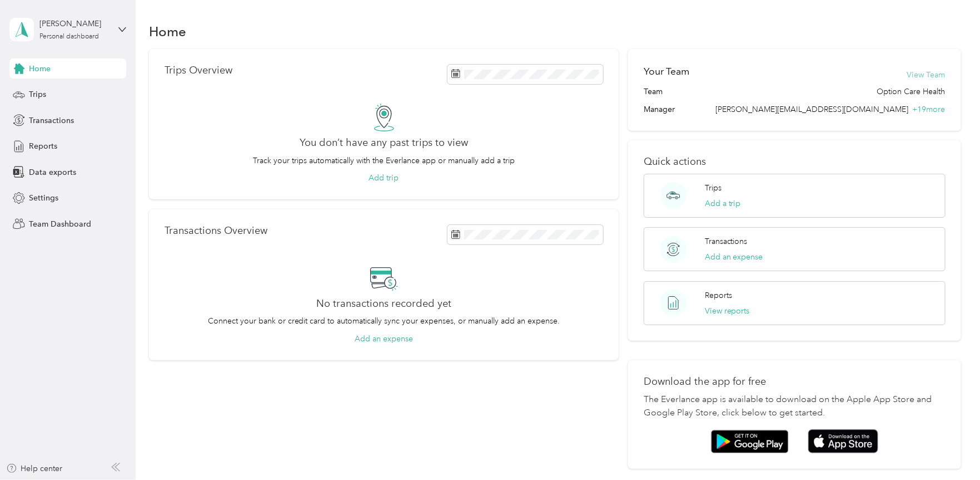 The image size is (980, 480). Describe the element at coordinates (912, 92) in the screenshot. I see `span: Option Care Health` at that location.